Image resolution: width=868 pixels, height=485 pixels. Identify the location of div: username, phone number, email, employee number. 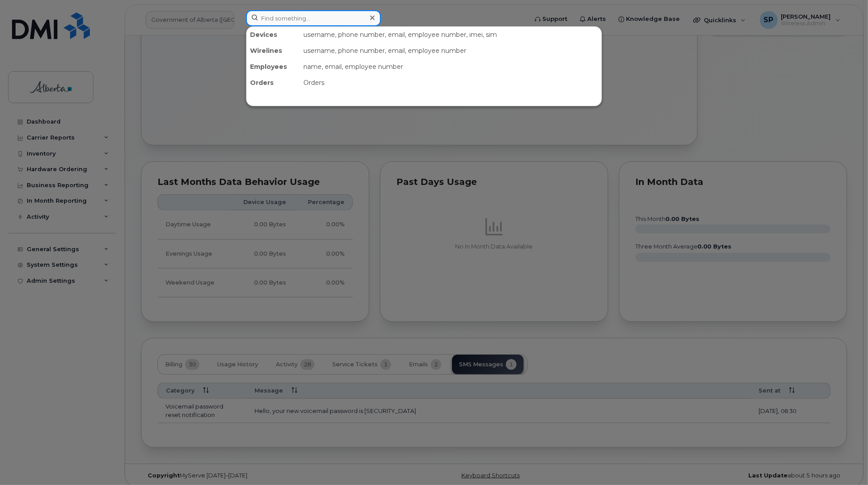
(451, 51).